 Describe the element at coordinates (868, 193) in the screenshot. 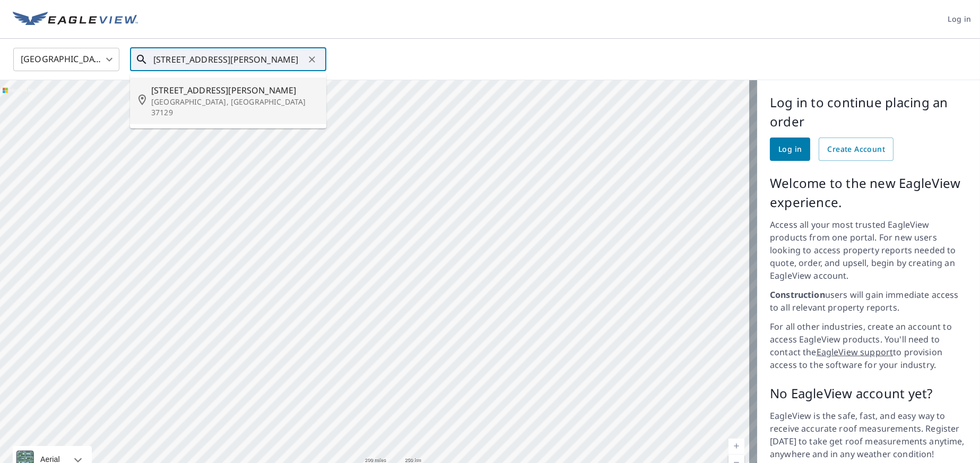

I see `p: Welcome to the new EagleView experience.` at that location.